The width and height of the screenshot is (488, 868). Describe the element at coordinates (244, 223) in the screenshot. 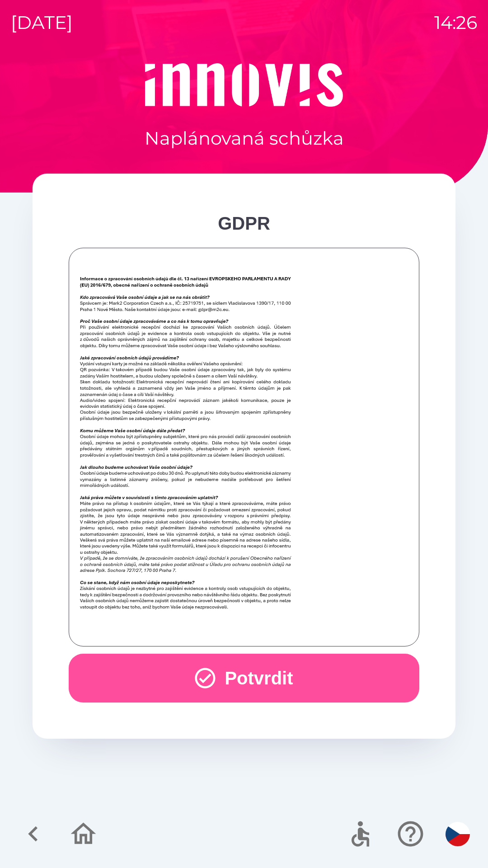

I see `div: GDPR` at that location.